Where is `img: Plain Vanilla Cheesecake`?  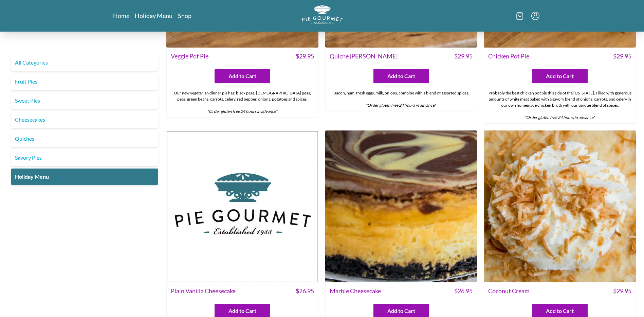 img: Plain Vanilla Cheesecake is located at coordinates (242, 207).